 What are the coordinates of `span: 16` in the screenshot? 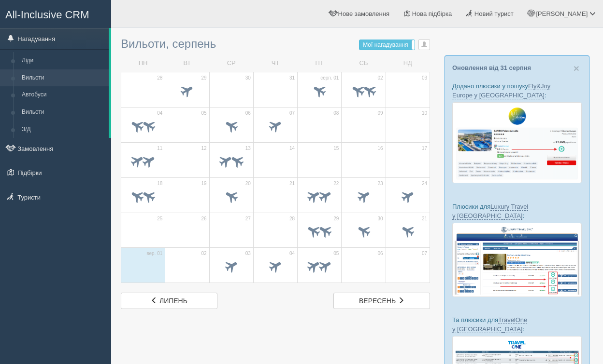 It's located at (380, 148).